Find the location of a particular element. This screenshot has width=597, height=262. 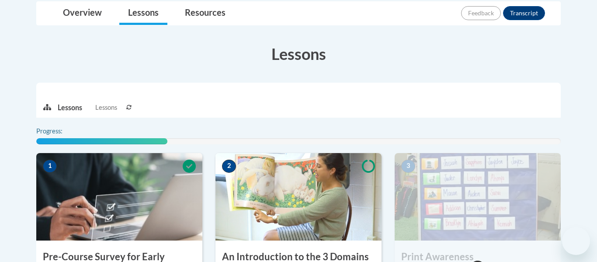

h3: Lessons is located at coordinates (298, 54).